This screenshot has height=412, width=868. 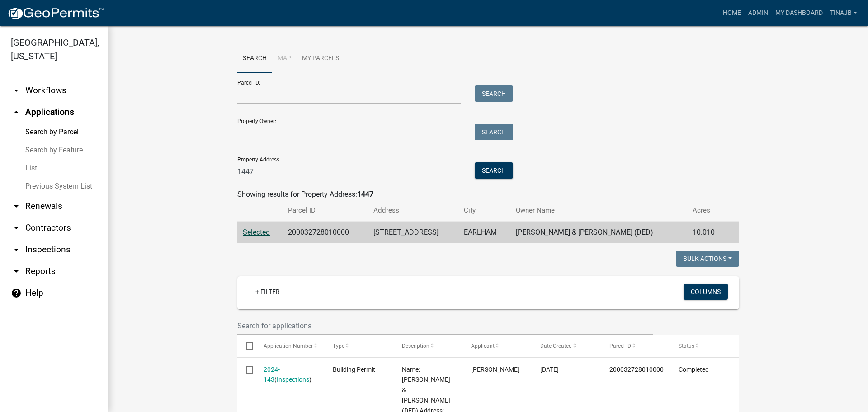 I want to click on span: 200032728010000, so click(x=637, y=370).